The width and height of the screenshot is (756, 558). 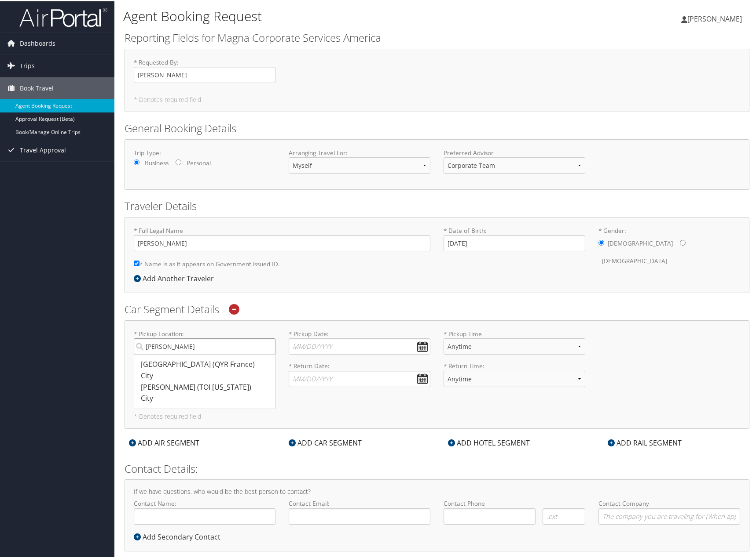 I want to click on label: * Return Date:, so click(x=359, y=372).